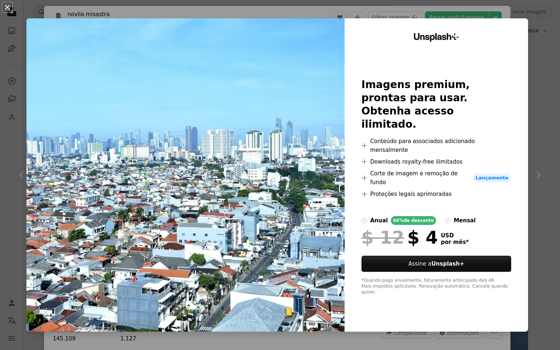  Describe the element at coordinates (455, 242) in the screenshot. I see `span: por mês *` at that location.